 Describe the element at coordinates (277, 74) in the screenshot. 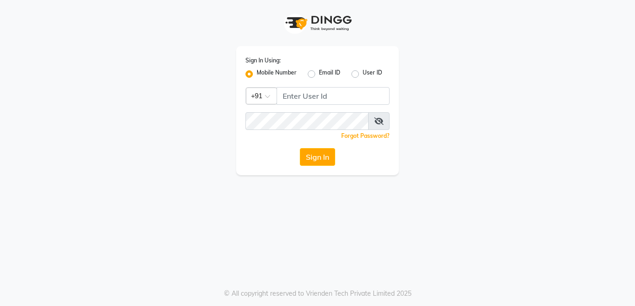

I see `label: Mobile Number` at that location.